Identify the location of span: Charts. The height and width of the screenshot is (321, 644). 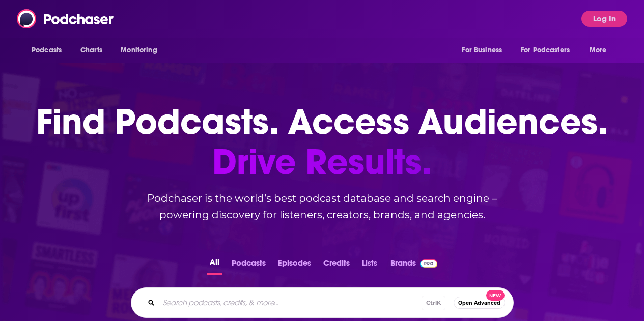
(91, 50).